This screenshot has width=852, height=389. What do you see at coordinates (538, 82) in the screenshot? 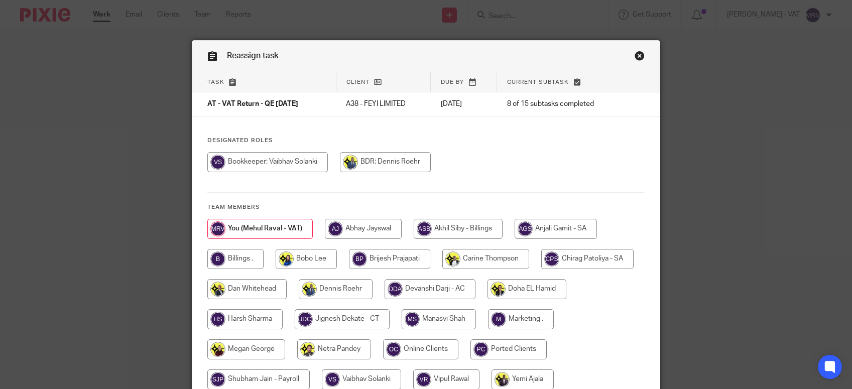
I see `span: Current subtask` at bounding box center [538, 82].